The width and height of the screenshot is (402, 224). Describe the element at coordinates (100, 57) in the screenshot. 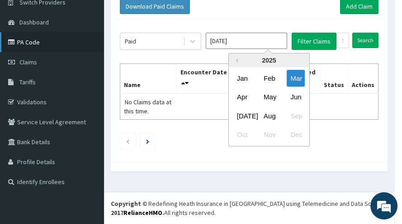

I see `div: Chat with us now` at that location.